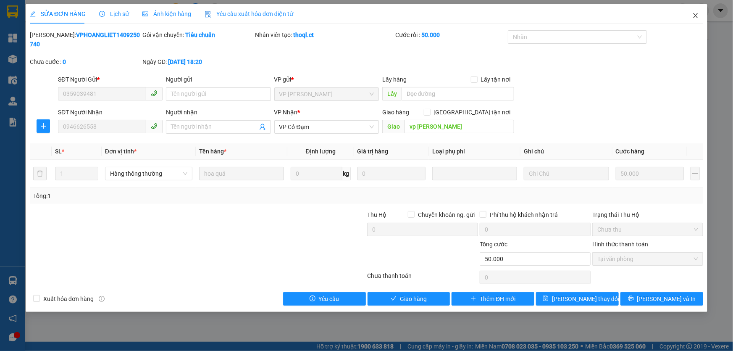 The image size is (733, 351). What do you see at coordinates (446, 215) in the screenshot?
I see `span: Chuyển khoản ng. gửi` at bounding box center [446, 215].